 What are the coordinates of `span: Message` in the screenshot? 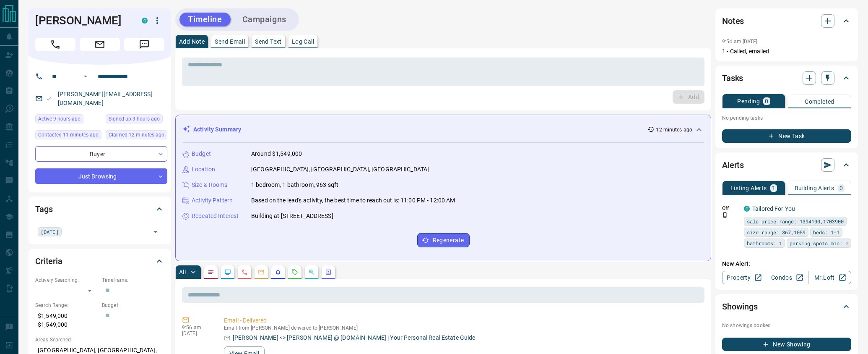 It's located at (144, 44).